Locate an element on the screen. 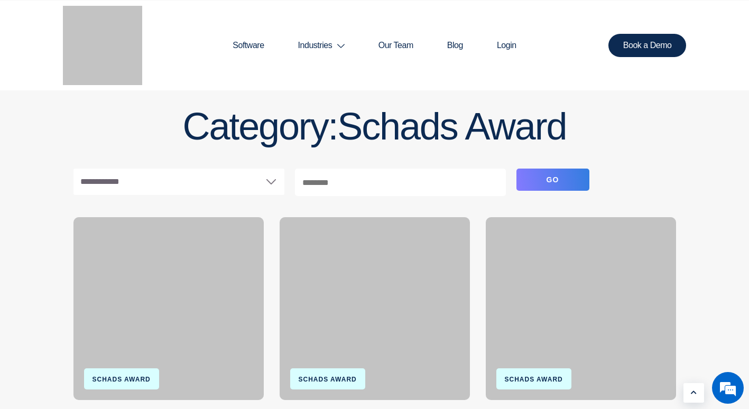 This screenshot has height=409, width=749. span: Go is located at coordinates (553, 180).